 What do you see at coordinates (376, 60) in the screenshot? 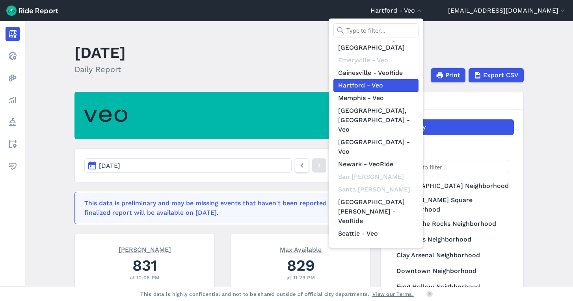
I see `div: Emeryville - Veo` at bounding box center [376, 60].